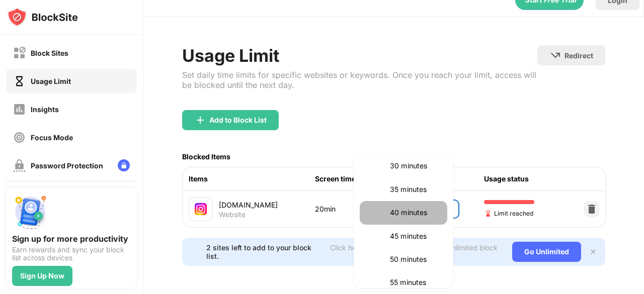 The height and width of the screenshot is (294, 644). Describe the element at coordinates (415, 259) in the screenshot. I see `p: 50 minutes` at that location.